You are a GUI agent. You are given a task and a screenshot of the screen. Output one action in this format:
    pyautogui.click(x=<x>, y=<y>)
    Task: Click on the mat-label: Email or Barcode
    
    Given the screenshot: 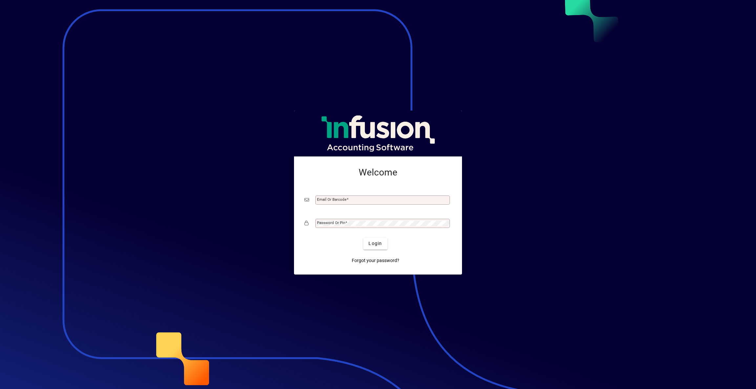 What is the action you would take?
    pyautogui.click(x=332, y=199)
    